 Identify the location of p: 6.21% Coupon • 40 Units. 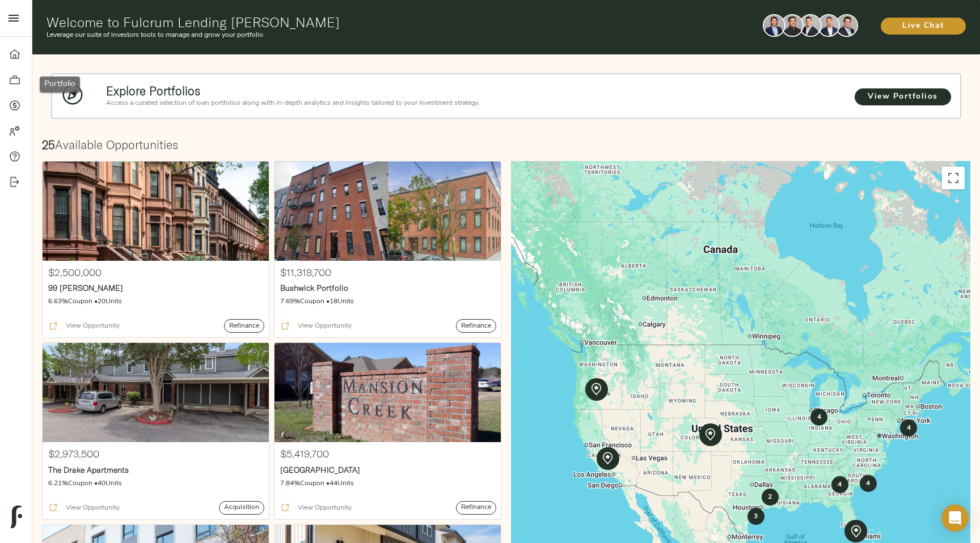
(156, 483).